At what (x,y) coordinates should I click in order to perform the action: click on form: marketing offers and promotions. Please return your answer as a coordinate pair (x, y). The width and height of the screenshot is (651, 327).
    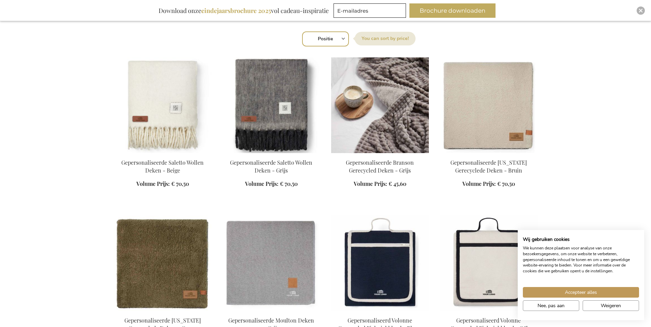
    Looking at the image, I should click on (371, 12).